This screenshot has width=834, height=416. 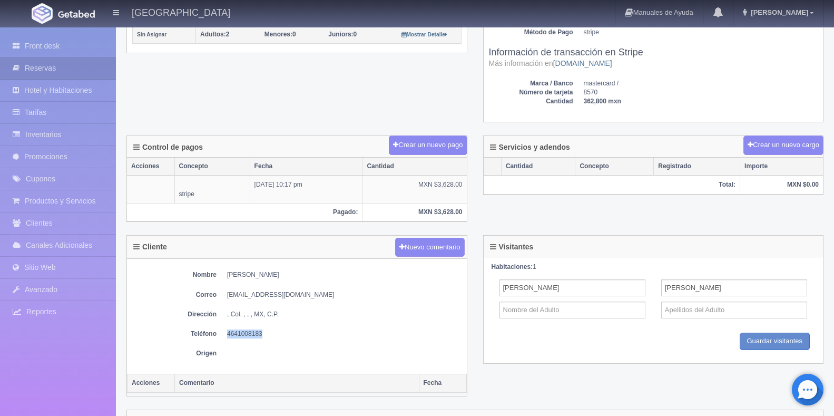 What do you see at coordinates (174, 353) in the screenshot?
I see `dt: Origen` at bounding box center [174, 353].